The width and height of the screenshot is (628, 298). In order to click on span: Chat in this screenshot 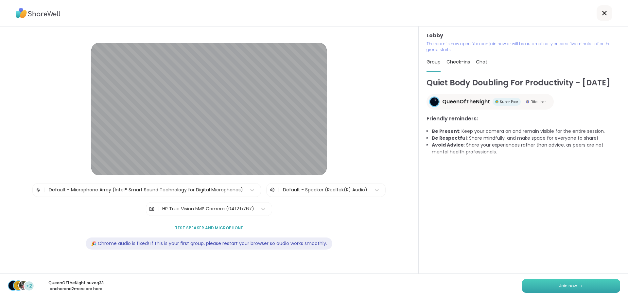, I will do `click(481, 62)`.